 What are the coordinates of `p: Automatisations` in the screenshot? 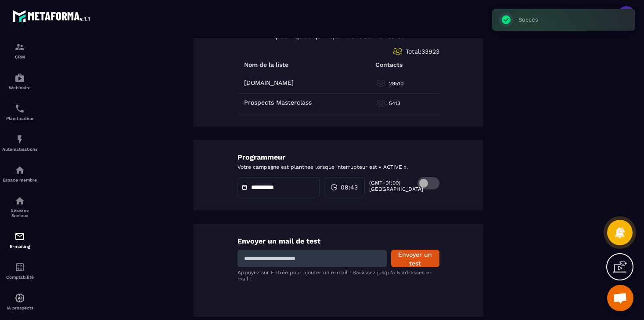 It's located at (20, 149).